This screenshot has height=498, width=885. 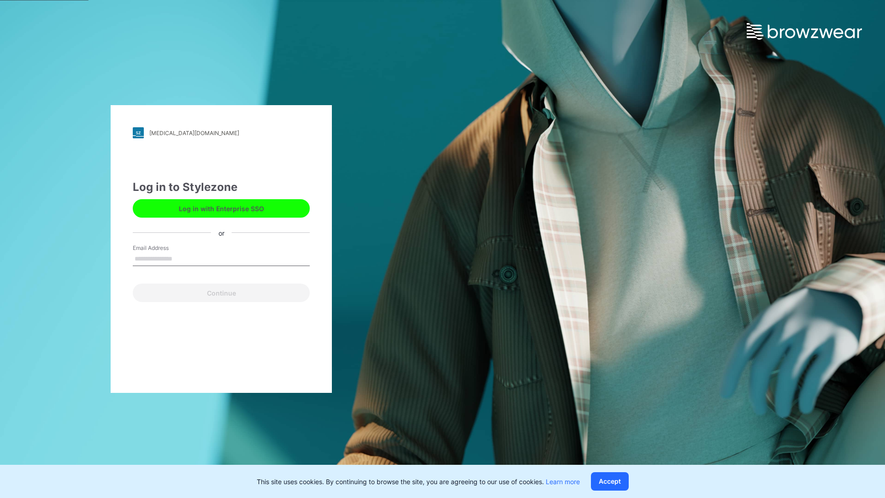 I want to click on div: Log in to Stylezone, so click(x=221, y=187).